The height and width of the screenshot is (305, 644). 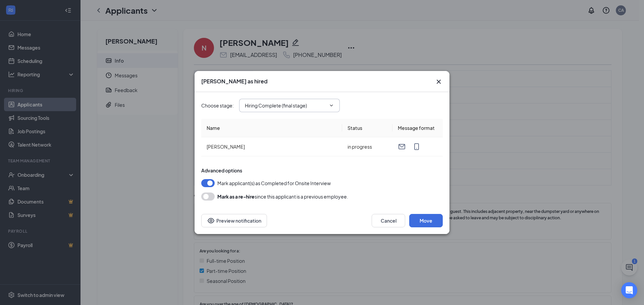 What do you see at coordinates (439, 82) in the screenshot?
I see `svg: Cross` at bounding box center [439, 82].